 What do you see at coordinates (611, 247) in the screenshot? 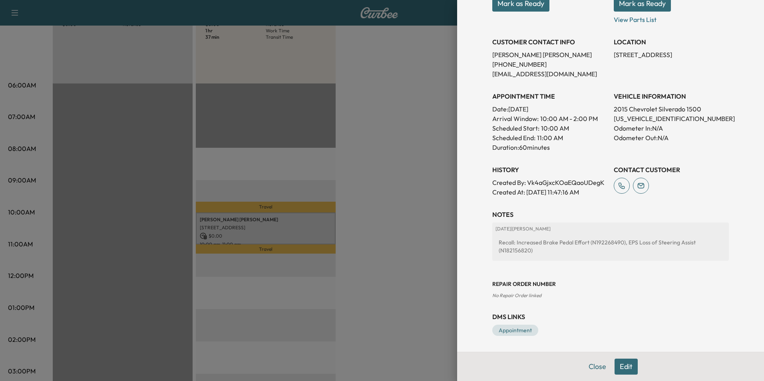
I see `div: Recall: Increased Brake Pedal Effort (N192268490), EPS Loss of Steering Assist (N182156820)` at bounding box center [611, 247].